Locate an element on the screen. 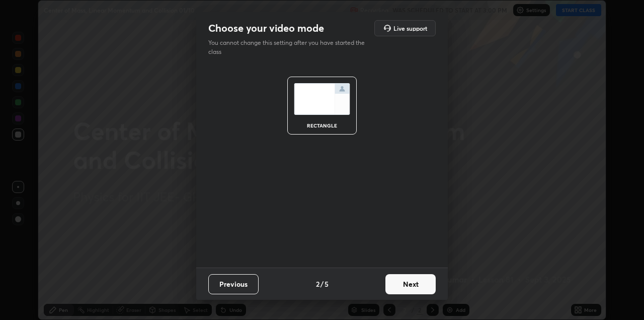 The width and height of the screenshot is (644, 320). p: You cannot change this setting after you have started the class is located at coordinates (290, 47).